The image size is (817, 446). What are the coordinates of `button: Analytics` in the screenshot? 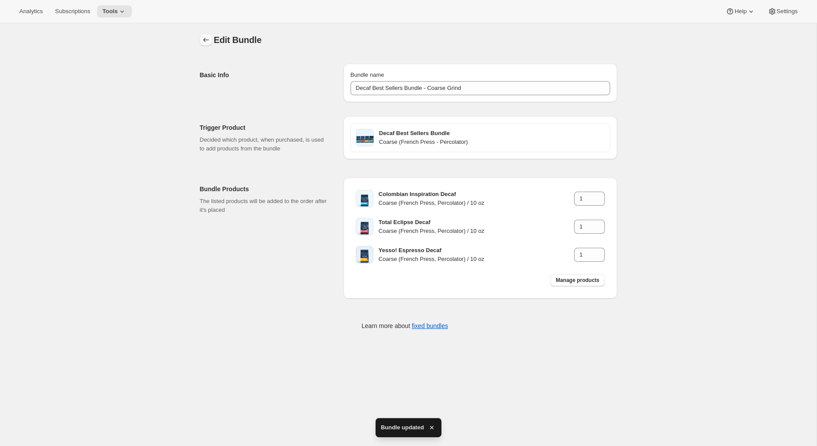 It's located at (31, 11).